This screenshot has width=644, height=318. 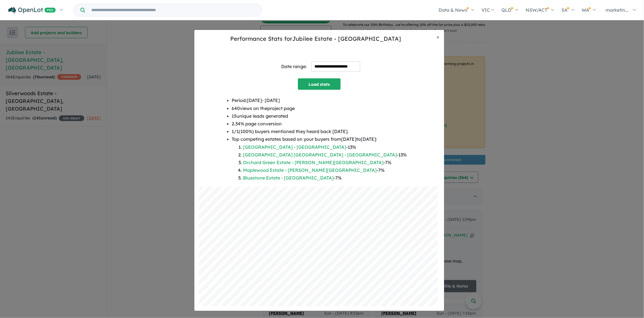 What do you see at coordinates (319, 116) in the screenshot?
I see `li: 15 unique leads generated` at bounding box center [319, 116].